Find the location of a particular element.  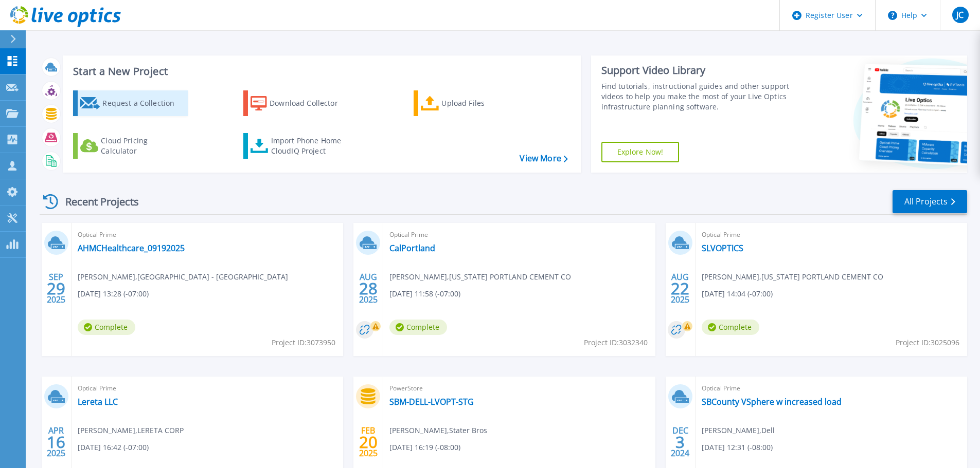

a: SBCounty VSphere w increased load is located at coordinates (772, 402).